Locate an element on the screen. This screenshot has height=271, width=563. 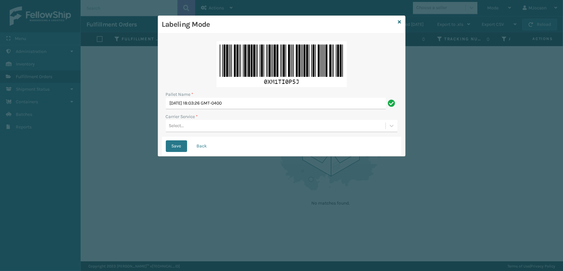
button: Save is located at coordinates (177, 146).